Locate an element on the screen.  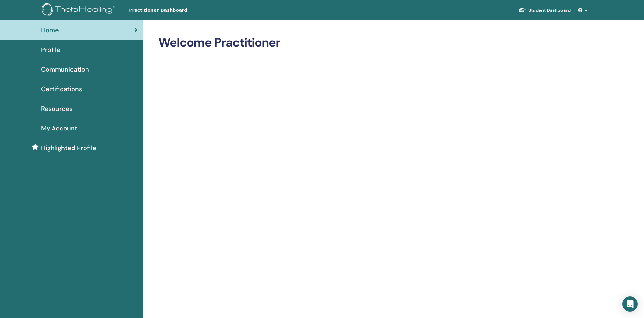
span: Profile is located at coordinates (51, 50).